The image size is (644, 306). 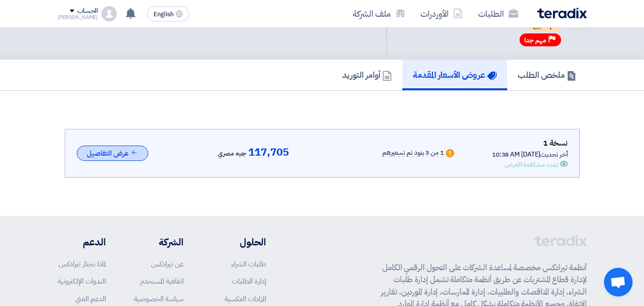 I want to click on a: طلبات الشراء, so click(x=248, y=264).